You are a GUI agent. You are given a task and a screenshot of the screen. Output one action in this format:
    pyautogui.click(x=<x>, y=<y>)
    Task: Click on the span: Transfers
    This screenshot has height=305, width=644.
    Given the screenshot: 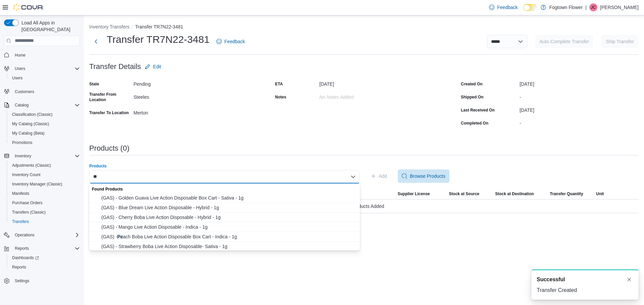 What is the action you would take?
    pyautogui.click(x=20, y=221)
    